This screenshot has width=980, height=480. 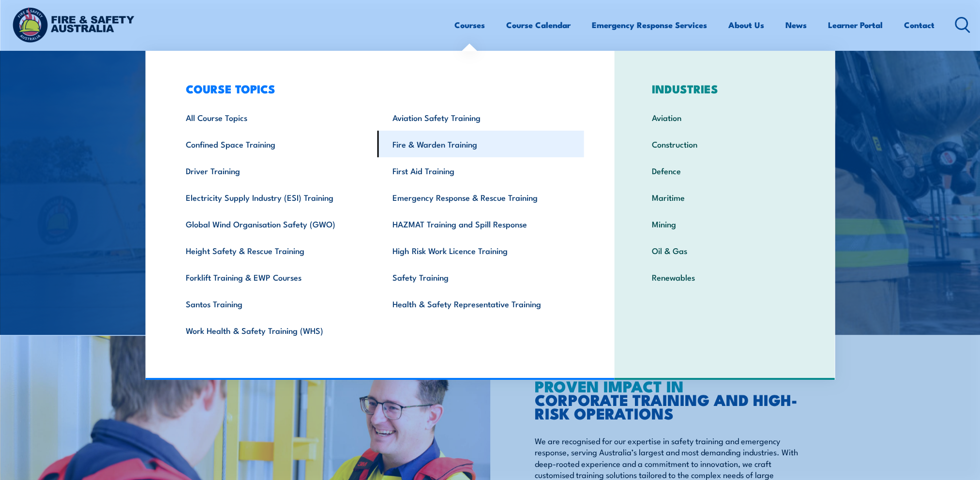 What do you see at coordinates (274, 303) in the screenshot?
I see `a: Santos Training` at bounding box center [274, 303].